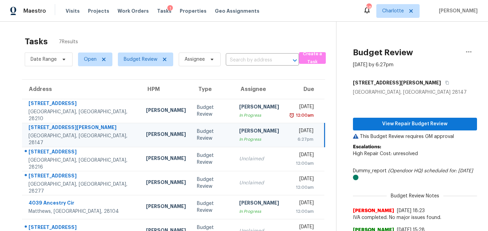 The height and width of the screenshot is (231, 488). Describe the element at coordinates (252, 60) in the screenshot. I see `input: Search by address` at that location.